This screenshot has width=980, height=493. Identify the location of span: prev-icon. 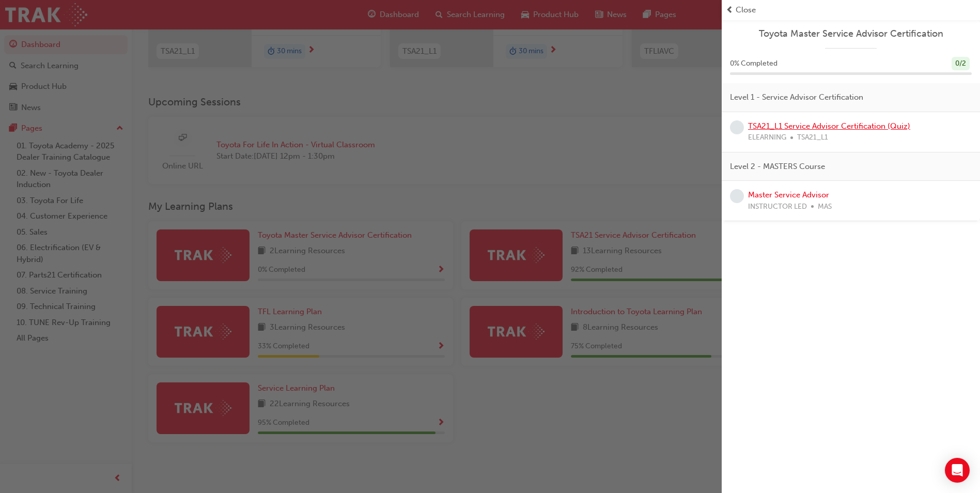
(729, 10).